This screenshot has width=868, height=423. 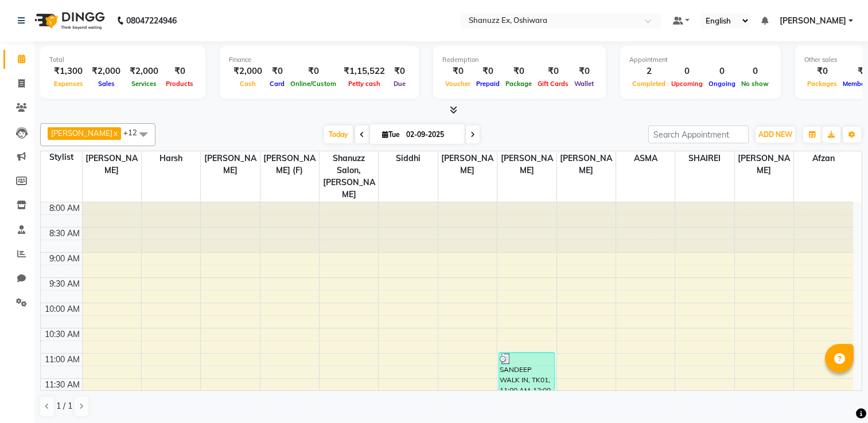 What do you see at coordinates (171, 158) in the screenshot?
I see `span: Harsh` at bounding box center [171, 158].